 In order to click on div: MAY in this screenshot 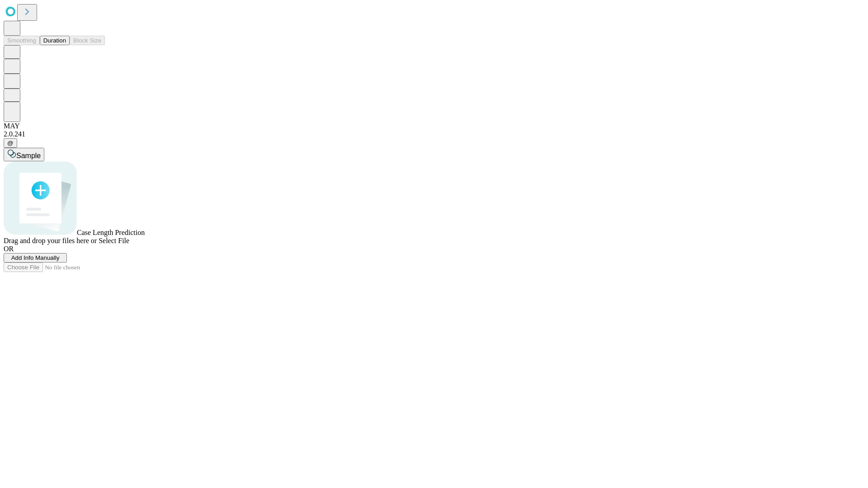, I will do `click(434, 126)`.